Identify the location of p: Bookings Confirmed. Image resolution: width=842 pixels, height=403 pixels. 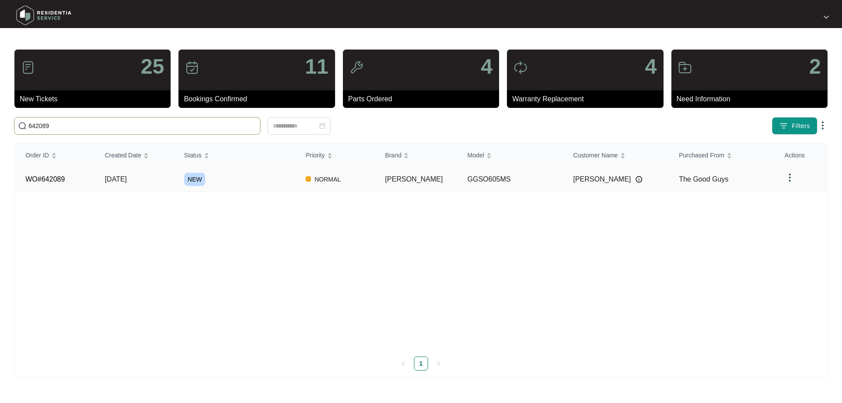
(259, 99).